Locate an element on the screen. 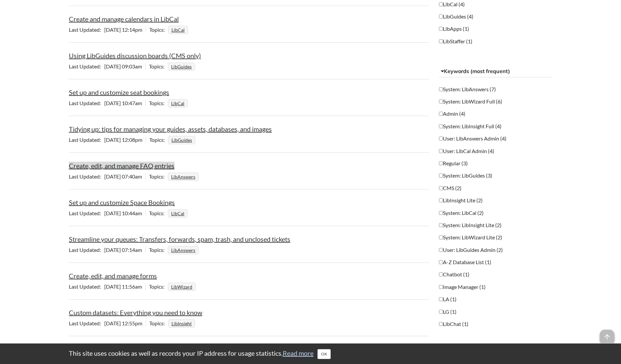 Image resolution: width=621 pixels, height=364 pixels. label: LibInsight Lite (2) is located at coordinates (461, 200).